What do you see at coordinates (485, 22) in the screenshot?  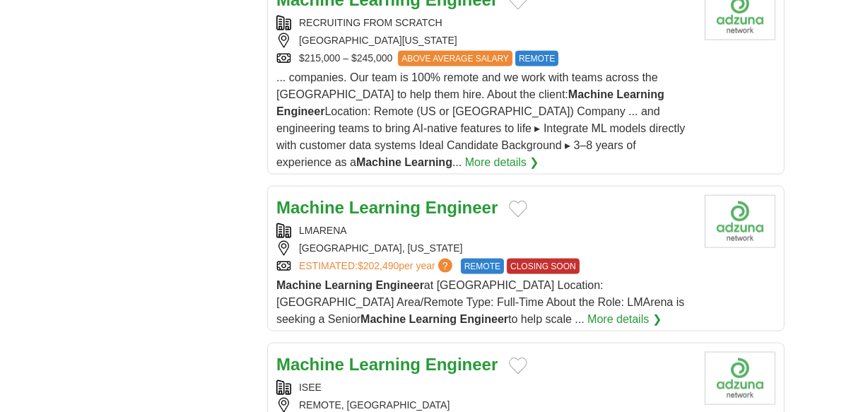 I see `div: RECRUITING FROM SCRATCH` at bounding box center [485, 22].